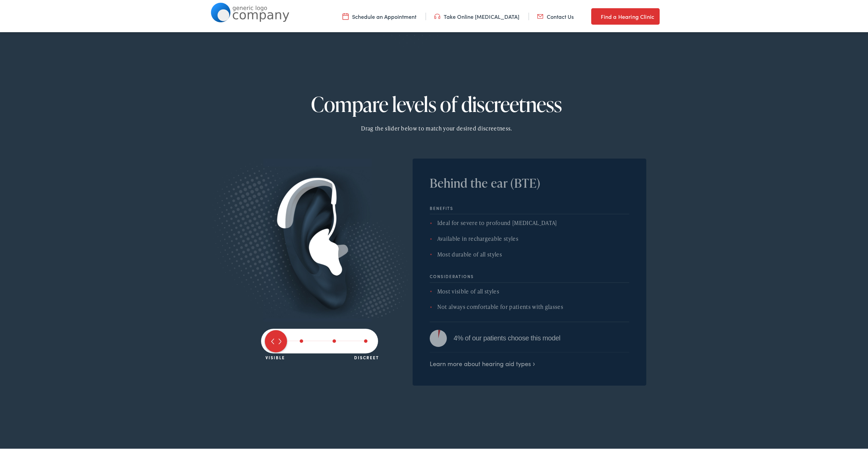 Image resolution: width=868 pixels, height=450 pixels. What do you see at coordinates (275, 355) in the screenshot?
I see `div: Visible` at bounding box center [275, 355].